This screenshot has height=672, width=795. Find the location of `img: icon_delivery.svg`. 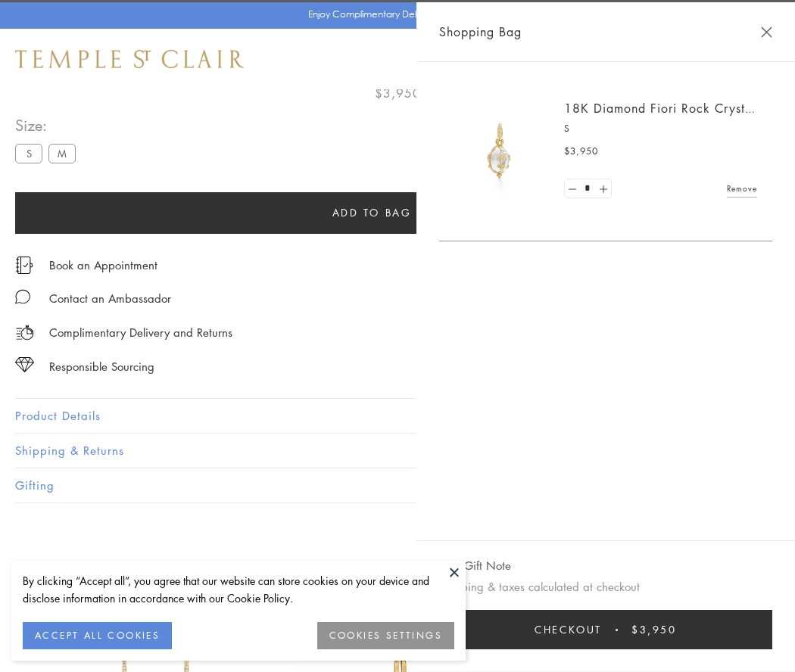

img: icon_delivery.svg is located at coordinates (24, 332).